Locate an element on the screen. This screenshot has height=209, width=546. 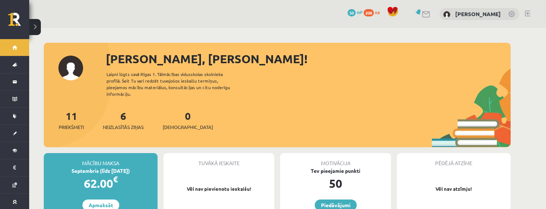
div: Motivācija is located at coordinates (336, 160).